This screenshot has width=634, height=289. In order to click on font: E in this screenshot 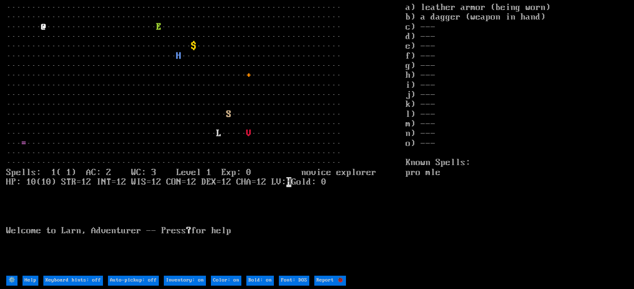, I will do `click(159, 27)`.